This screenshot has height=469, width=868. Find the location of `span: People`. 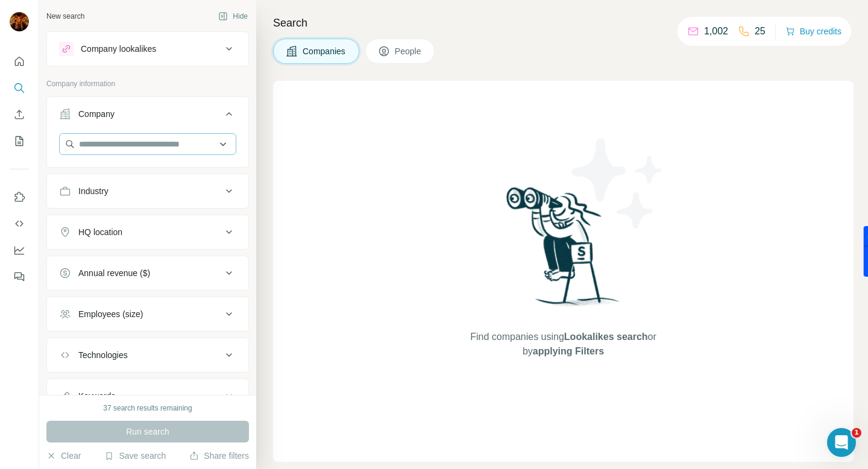

span: People is located at coordinates (408, 51).